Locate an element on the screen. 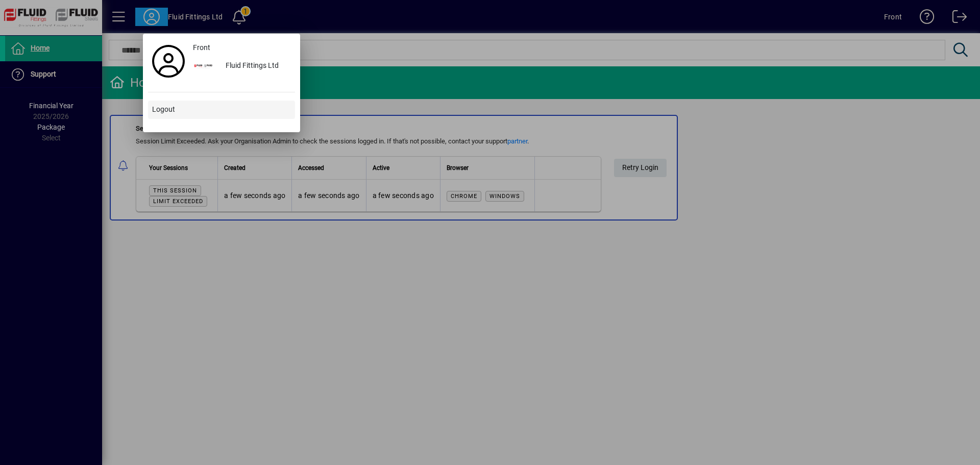 The height and width of the screenshot is (465, 980). a: Profile is located at coordinates (169, 62).